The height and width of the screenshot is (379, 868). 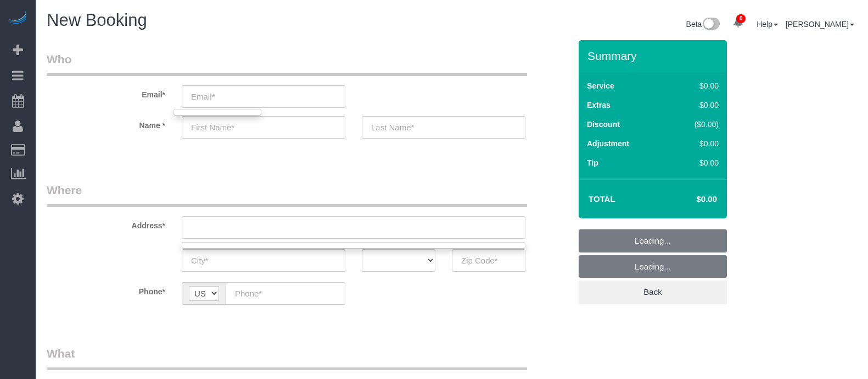 I want to click on label: Extras, so click(x=598, y=105).